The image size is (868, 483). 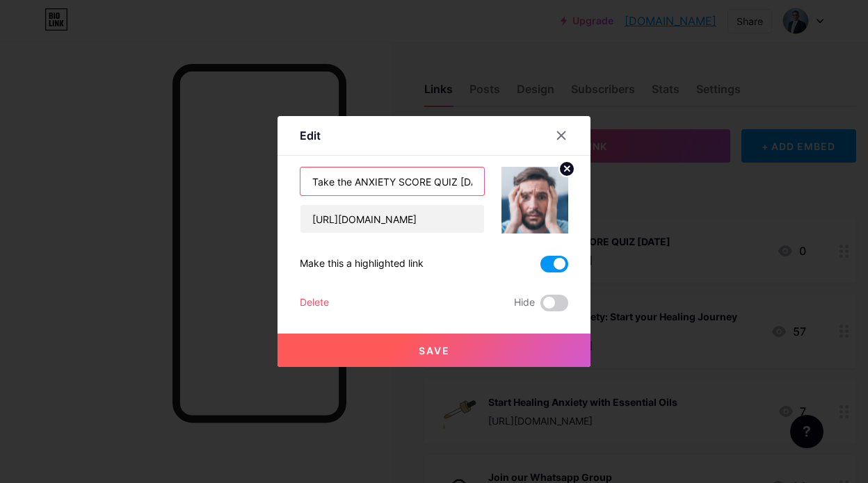 What do you see at coordinates (434, 350) in the screenshot?
I see `span: Save` at bounding box center [434, 350].